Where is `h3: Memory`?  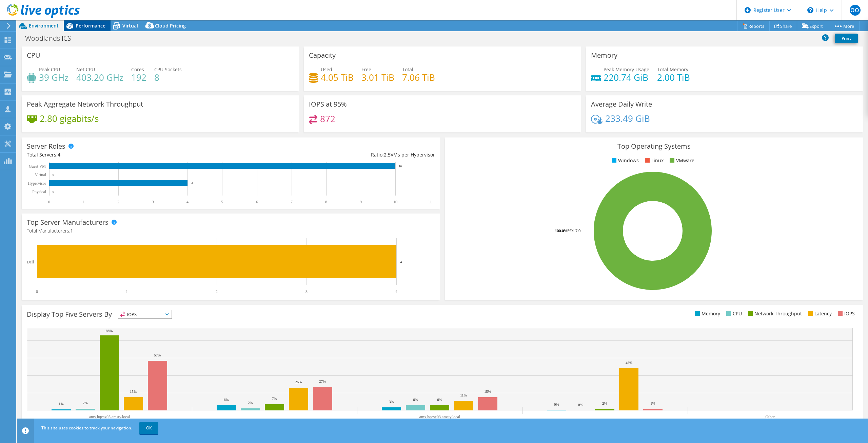
h3: Memory is located at coordinates (604, 55).